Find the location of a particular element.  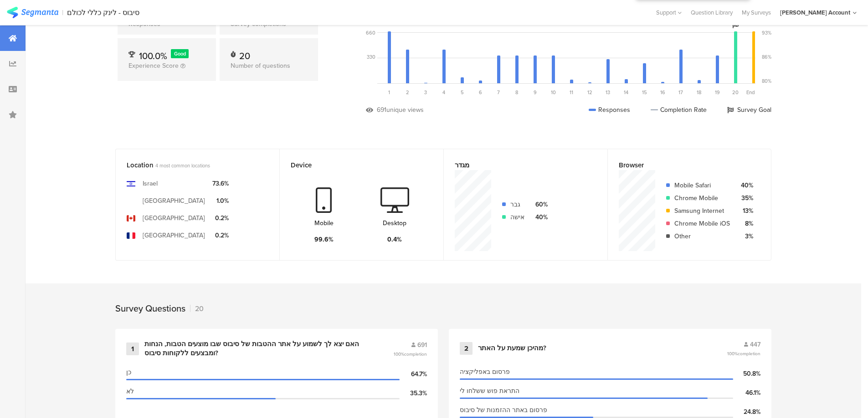

div: Ending is located at coordinates (754, 92).